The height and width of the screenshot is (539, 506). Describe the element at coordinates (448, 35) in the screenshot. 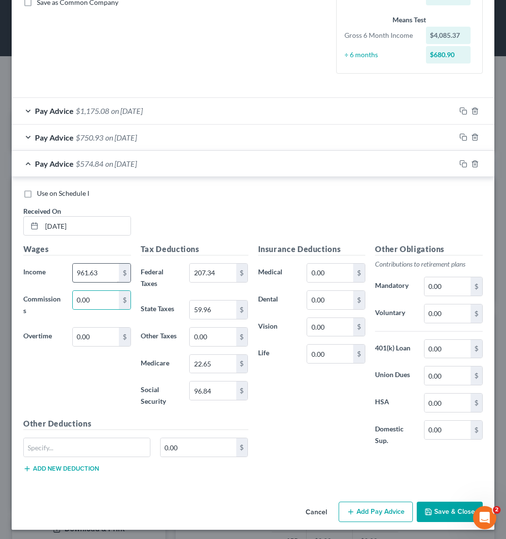

I see `div: $4,085.37` at that location.